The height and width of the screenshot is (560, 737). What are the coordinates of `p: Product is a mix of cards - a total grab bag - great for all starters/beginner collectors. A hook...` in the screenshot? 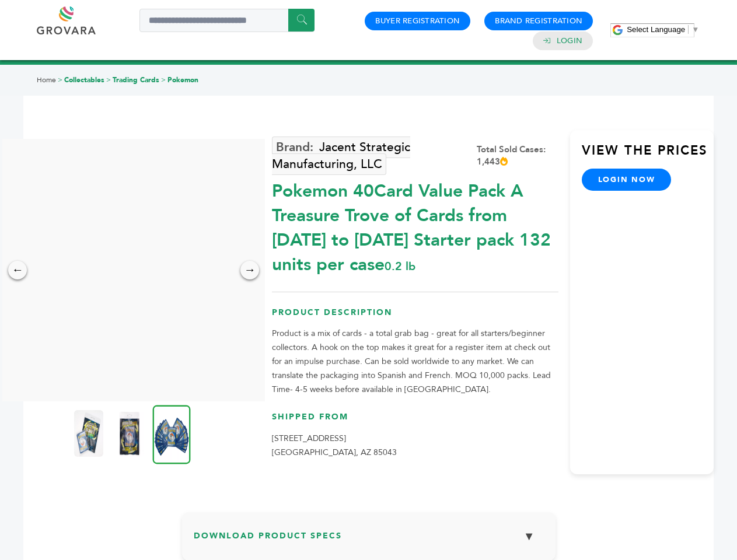 It's located at (415, 362).